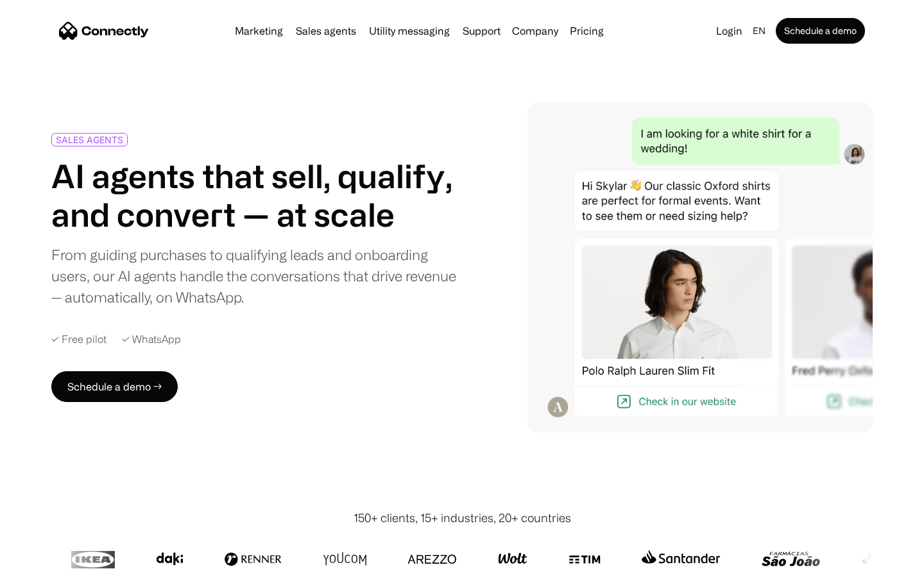 This screenshot has height=578, width=924. What do you see at coordinates (45, 564) in the screenshot?
I see `aside: Language selected: English` at bounding box center [45, 564].